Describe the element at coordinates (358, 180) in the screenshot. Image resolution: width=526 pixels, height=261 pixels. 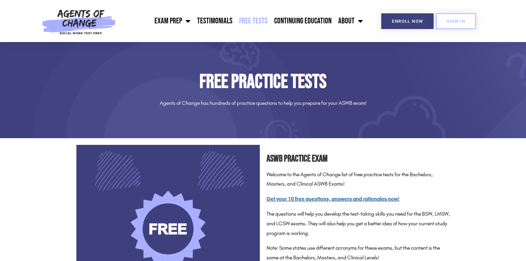
I see `p: Welcome to the Agents of Change list of free practice tests for the Bachelors, Masters, and Clini...` at that location.